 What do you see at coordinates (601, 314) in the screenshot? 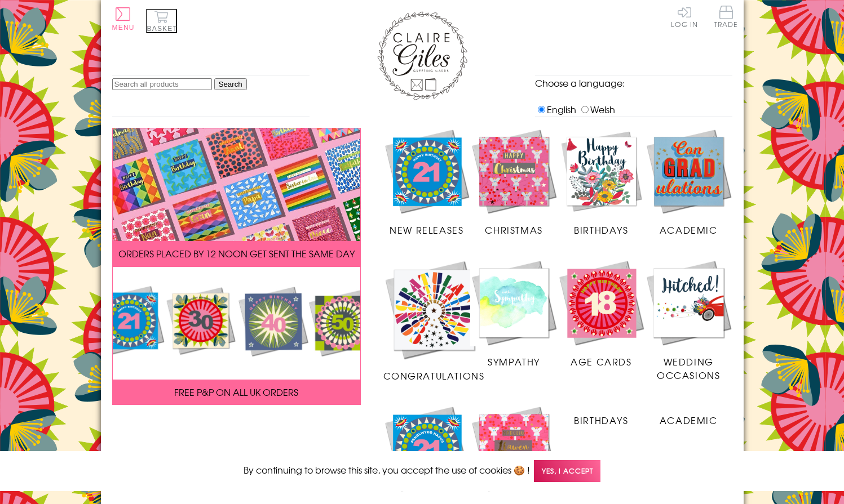
I see `a: Age Cards` at bounding box center [601, 314].